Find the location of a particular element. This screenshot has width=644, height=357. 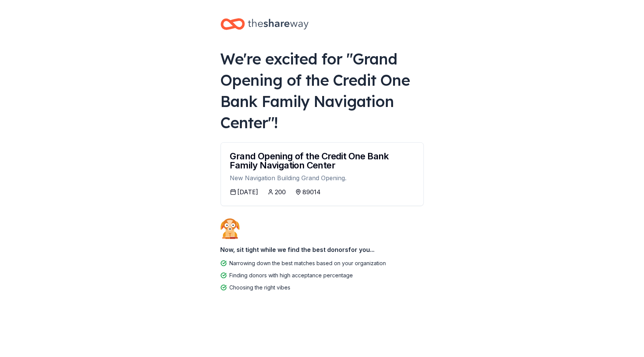

img: Dog waiting patiently is located at coordinates (230, 228).